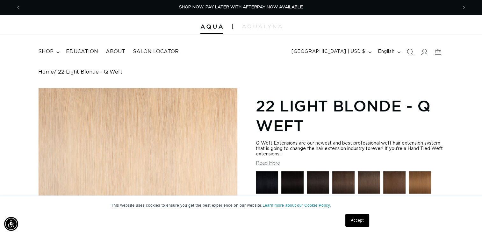  I want to click on img: Aqua Hair Extensions, so click(212, 27).